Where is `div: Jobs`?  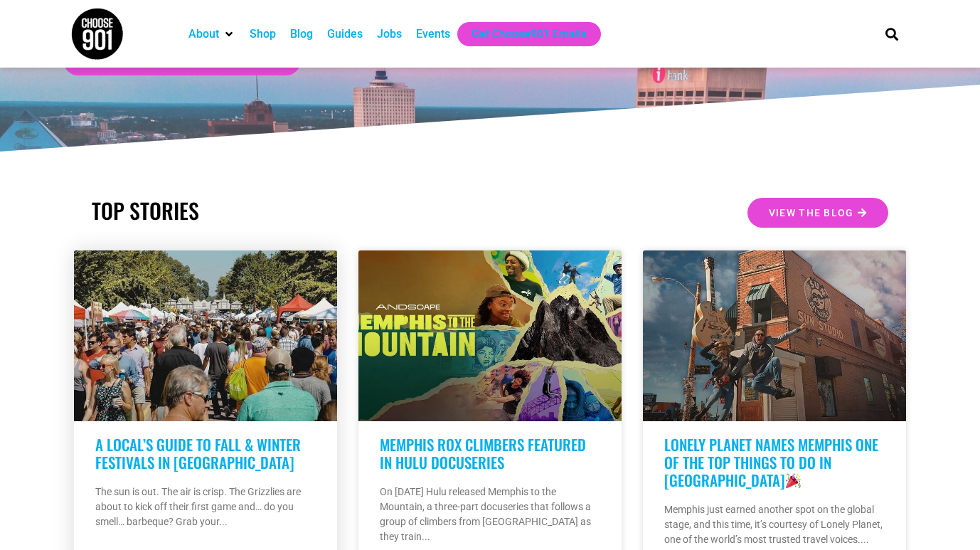 div: Jobs is located at coordinates (389, 34).